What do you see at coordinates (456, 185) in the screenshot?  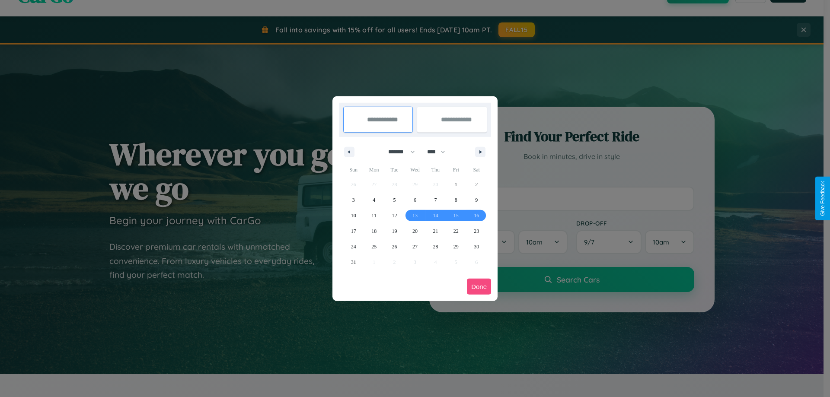 I see `span: 1` at bounding box center [456, 185].